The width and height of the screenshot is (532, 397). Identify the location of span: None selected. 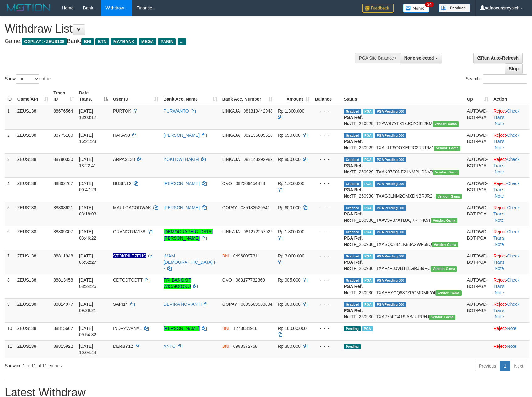
(419, 58).